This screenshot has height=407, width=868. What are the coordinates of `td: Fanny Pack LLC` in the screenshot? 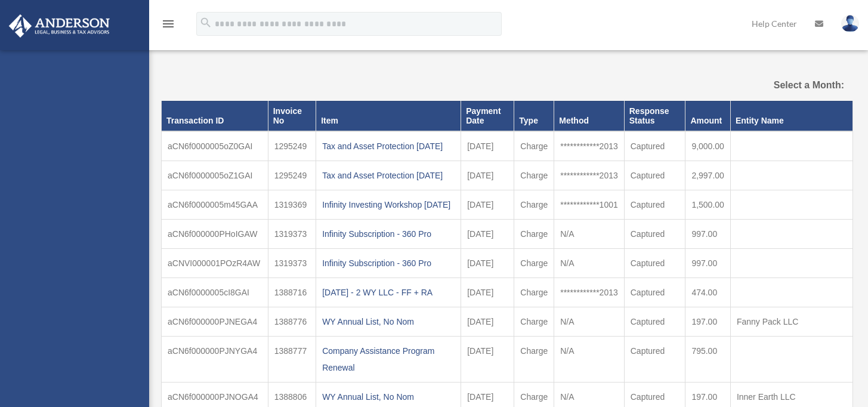 It's located at (791, 322).